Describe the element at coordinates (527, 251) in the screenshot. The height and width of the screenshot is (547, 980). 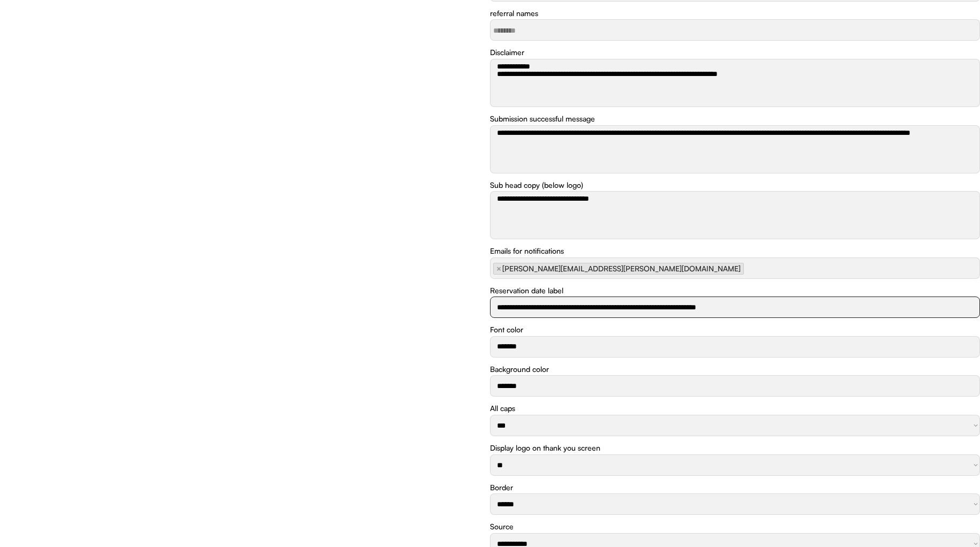
I see `div: Emails for notifications` at that location.